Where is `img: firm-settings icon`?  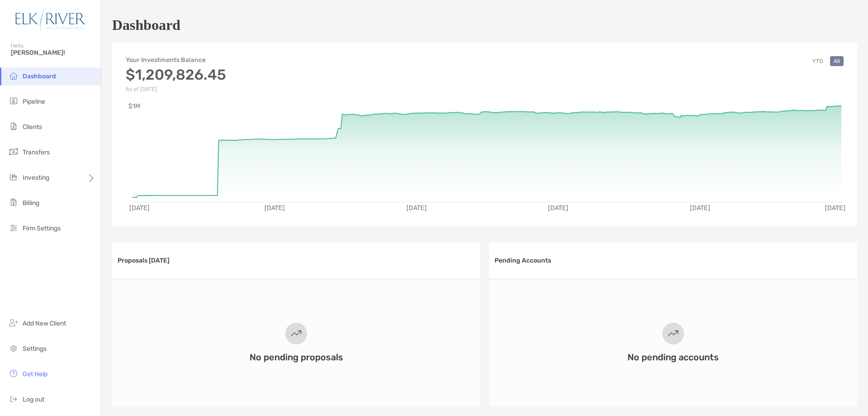
img: firm-settings icon is located at coordinates (13, 227).